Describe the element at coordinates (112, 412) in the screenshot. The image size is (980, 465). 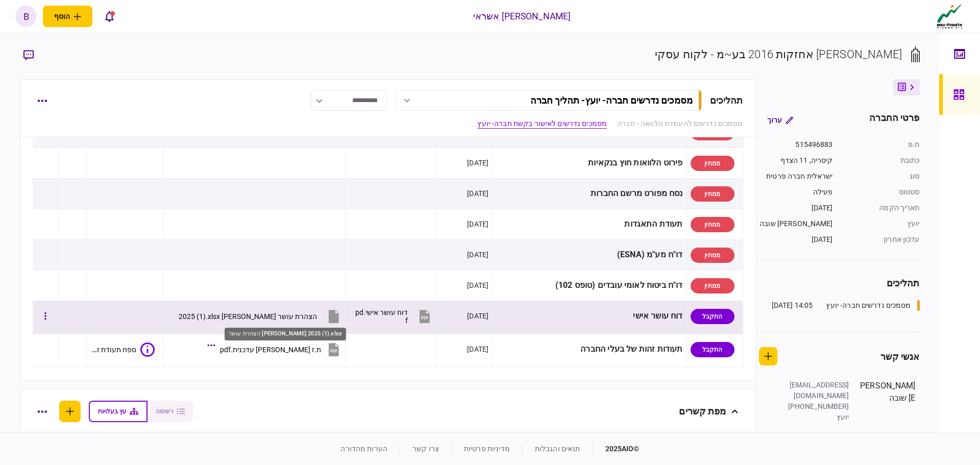
I see `span: עץ בעלויות` at that location.